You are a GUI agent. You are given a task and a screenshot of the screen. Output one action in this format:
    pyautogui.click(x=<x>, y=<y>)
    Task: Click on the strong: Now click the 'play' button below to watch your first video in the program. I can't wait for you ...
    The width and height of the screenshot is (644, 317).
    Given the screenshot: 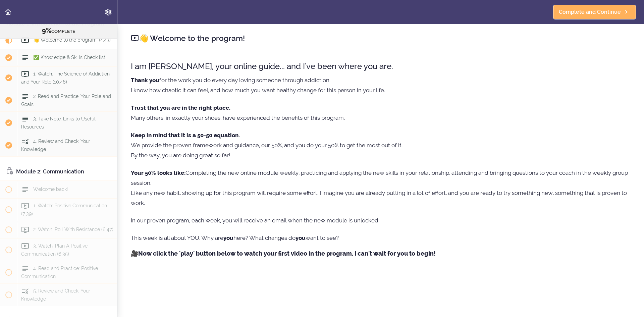 What is the action you would take?
    pyautogui.click(x=287, y=253)
    